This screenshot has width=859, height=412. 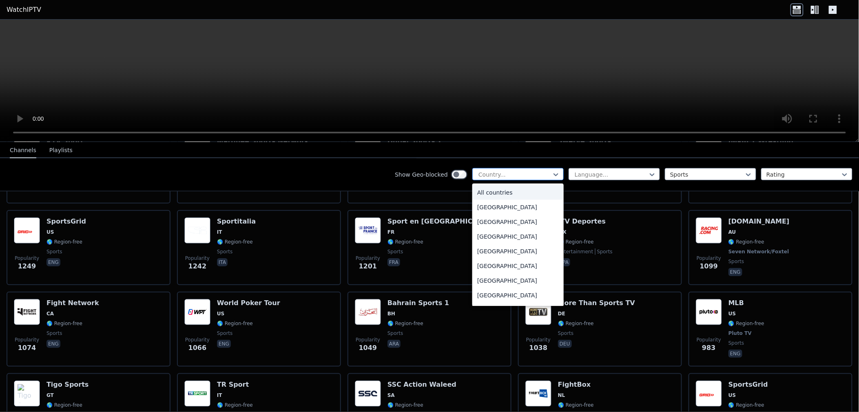 I want to click on span: 1049, so click(x=368, y=348).